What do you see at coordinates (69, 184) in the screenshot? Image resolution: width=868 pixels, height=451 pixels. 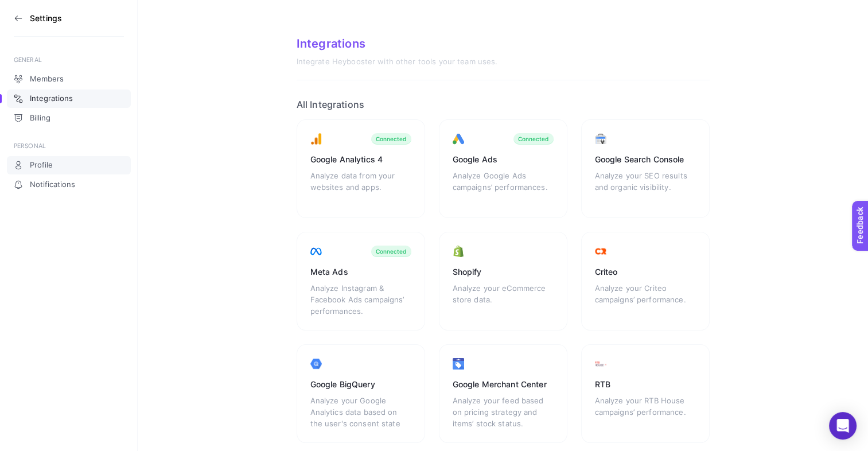 I see `a: Notifications` at bounding box center [69, 184].